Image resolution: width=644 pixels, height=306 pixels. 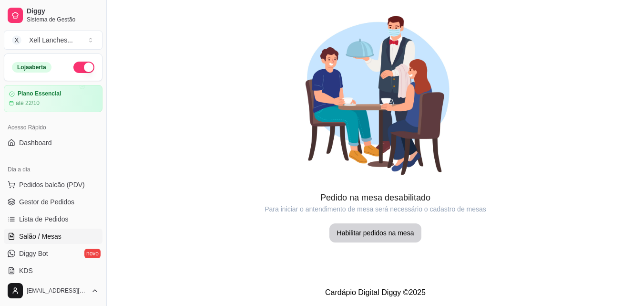 What do you see at coordinates (33, 253) in the screenshot?
I see `span: Diggy Bot` at bounding box center [33, 253].